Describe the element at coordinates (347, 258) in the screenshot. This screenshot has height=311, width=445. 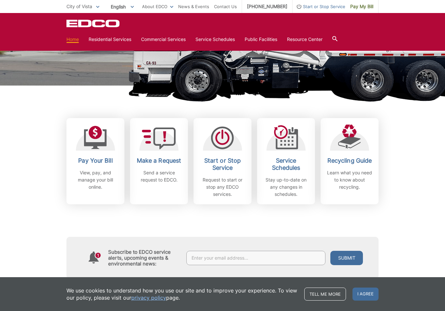
I see `button: Submit` at that location.